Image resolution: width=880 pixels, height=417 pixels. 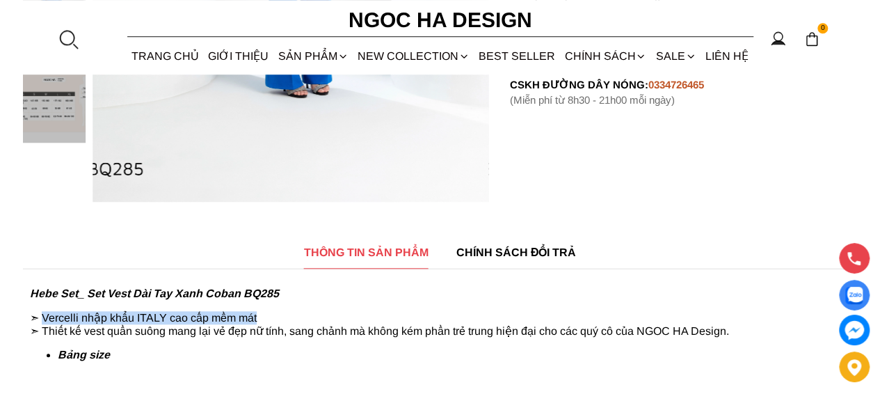 I want to click on a: Display image, so click(x=855, y=295).